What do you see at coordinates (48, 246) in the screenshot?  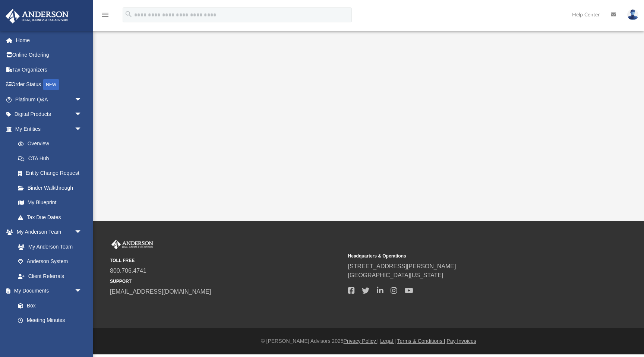 I see `a: My Anderson Team` at bounding box center [48, 246].